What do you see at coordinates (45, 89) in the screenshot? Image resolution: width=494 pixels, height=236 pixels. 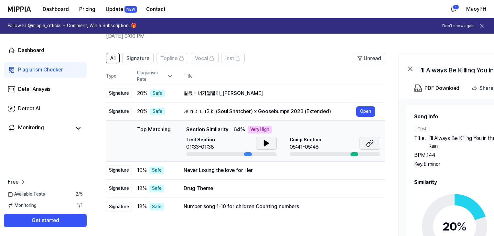 I see `a: Detail Anaysis` at bounding box center [45, 89].